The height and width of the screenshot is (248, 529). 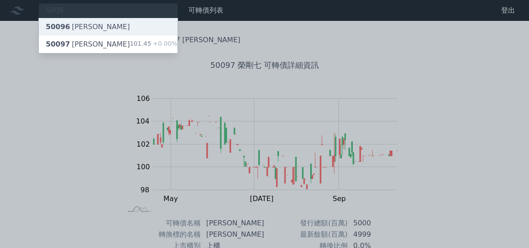 What do you see at coordinates (164, 44) in the screenshot?
I see `span: +0.00%` at bounding box center [164, 44].